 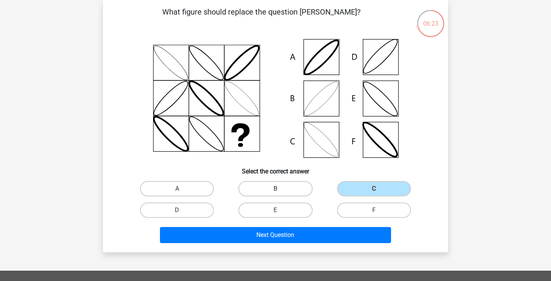 I want to click on label: C, so click(x=374, y=188).